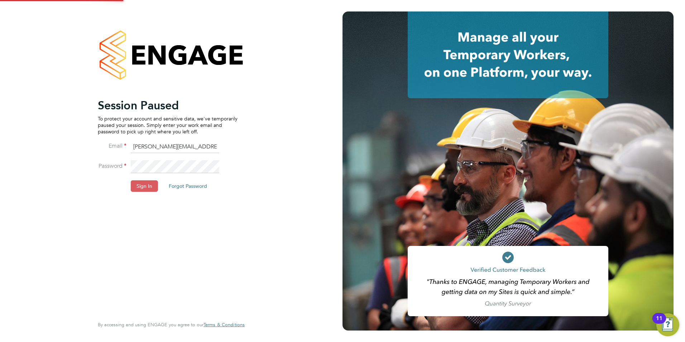 Image resolution: width=685 pixels, height=342 pixels. I want to click on label: Password, so click(112, 166).